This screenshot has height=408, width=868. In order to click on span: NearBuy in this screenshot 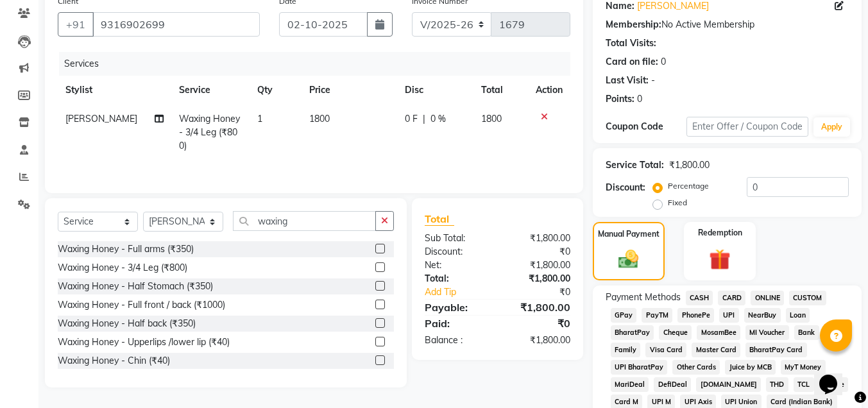, I will do `click(762, 315)`.